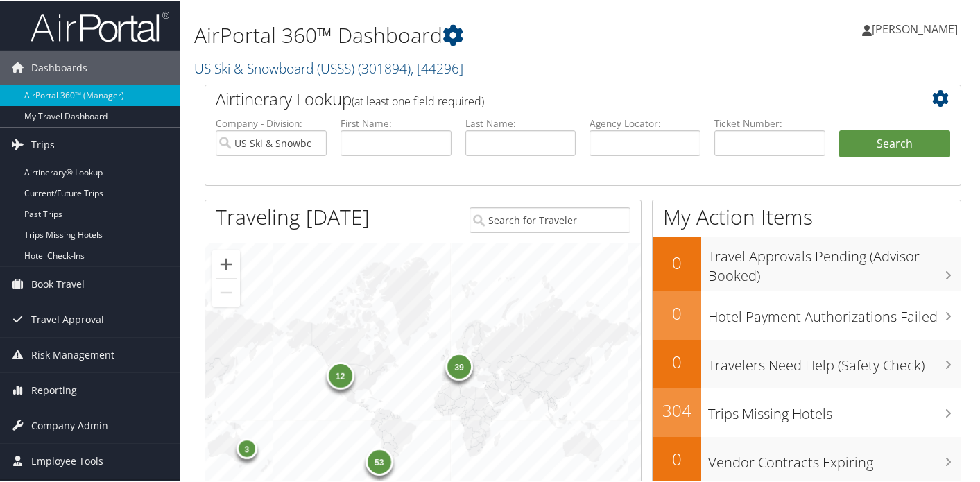  I want to click on label: Company - Division:, so click(271, 122).